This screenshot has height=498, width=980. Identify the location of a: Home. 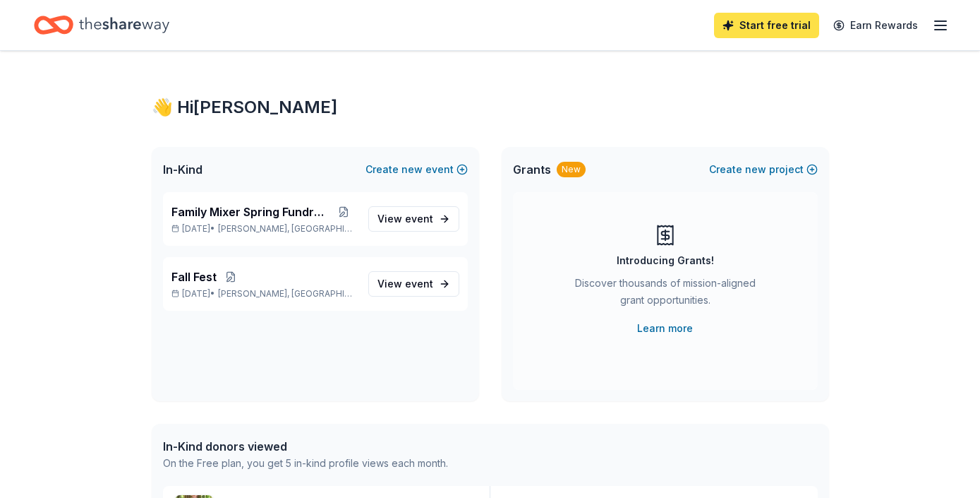
(101, 24).